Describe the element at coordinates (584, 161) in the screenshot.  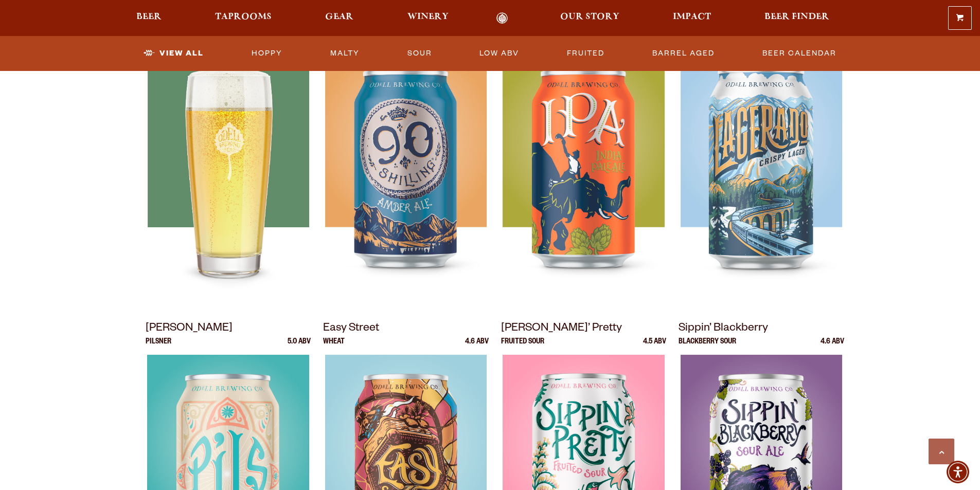
I see `a: IPA IPA 7.0 ABV IPA IPA` at that location.